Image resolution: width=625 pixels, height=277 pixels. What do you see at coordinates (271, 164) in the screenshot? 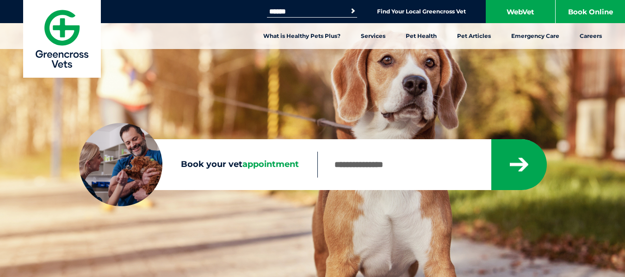
I see `span: appointment` at bounding box center [271, 164].